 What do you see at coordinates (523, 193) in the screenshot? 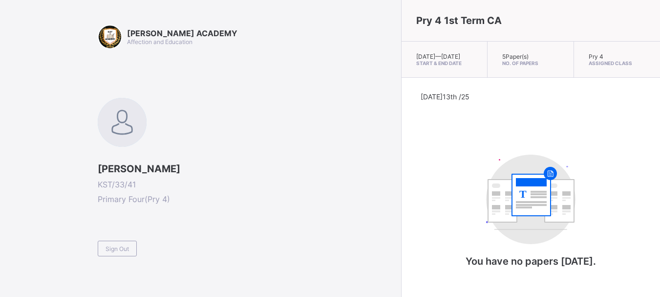
I see `tspan: T` at bounding box center [523, 193].